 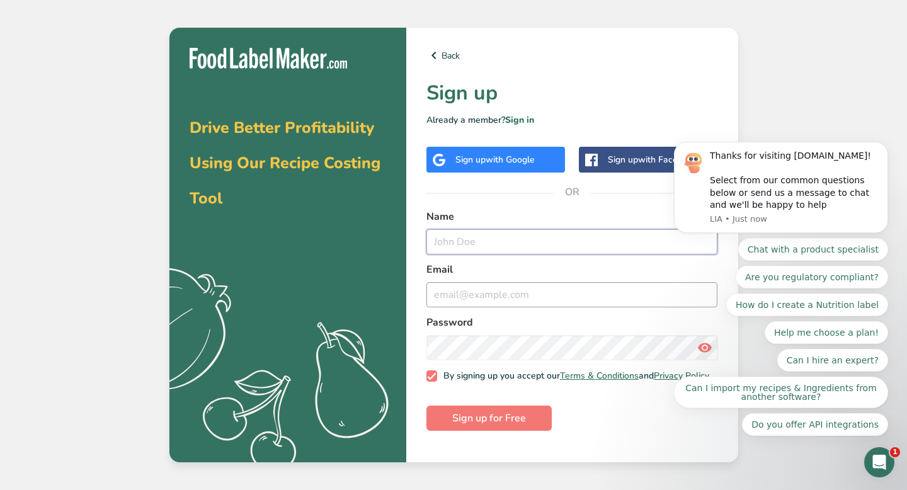 What do you see at coordinates (157, 352) in the screenshot?
I see `button: Quick reply: Are you regulatory compliant?` at bounding box center [157, 352].